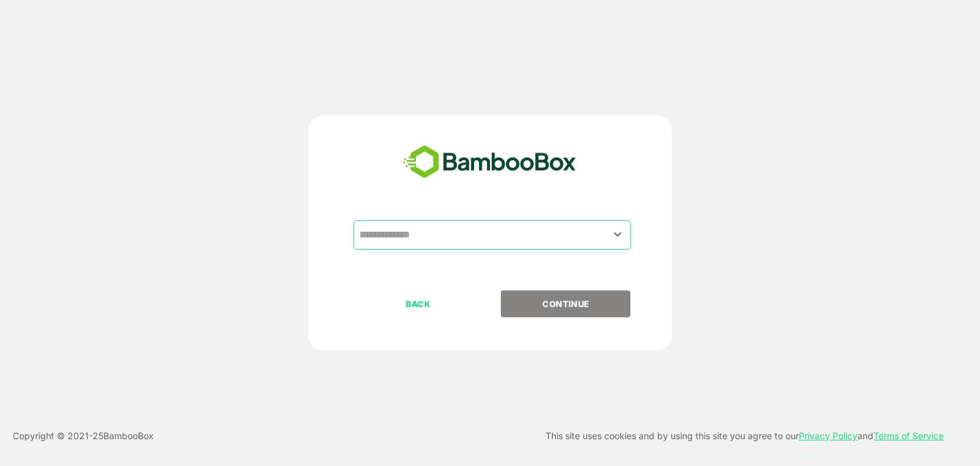 This screenshot has height=466, width=980. I want to click on p: BACK, so click(419, 304).